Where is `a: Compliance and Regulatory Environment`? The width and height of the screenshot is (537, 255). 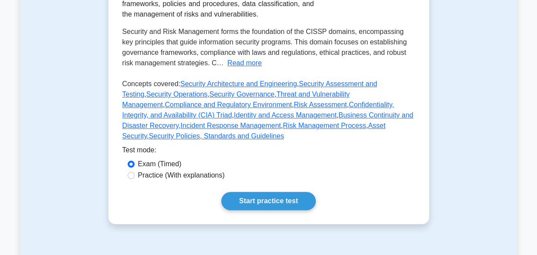
a: Compliance and Regulatory Environment is located at coordinates (228, 105).